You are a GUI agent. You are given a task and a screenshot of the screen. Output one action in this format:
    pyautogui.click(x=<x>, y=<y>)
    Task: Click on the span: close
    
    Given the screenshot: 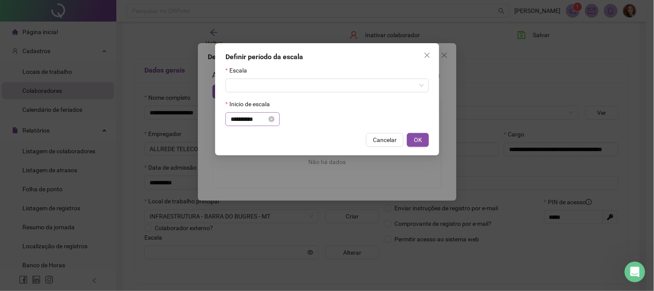 What is the action you would take?
    pyautogui.click(x=427, y=55)
    